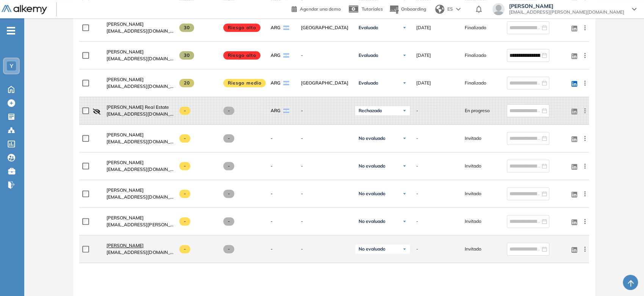 This screenshot has height=296, width=644. Describe the element at coordinates (414, 9) in the screenshot. I see `span: Onboarding` at that location.